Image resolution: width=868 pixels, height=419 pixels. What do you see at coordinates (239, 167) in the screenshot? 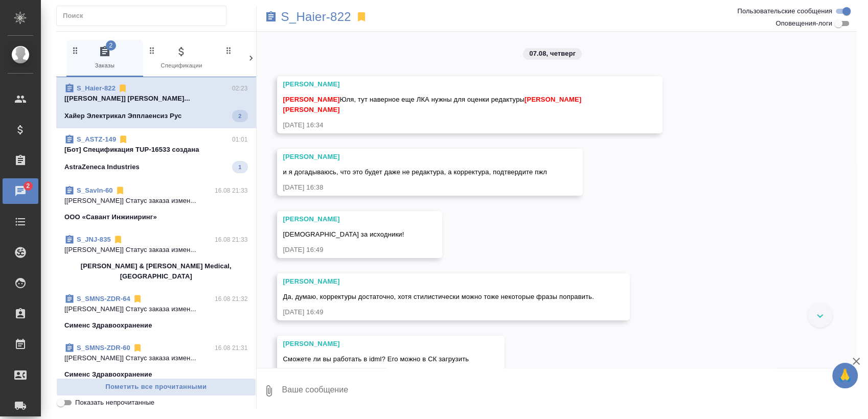
I see `span: 1` at bounding box center [239, 167].